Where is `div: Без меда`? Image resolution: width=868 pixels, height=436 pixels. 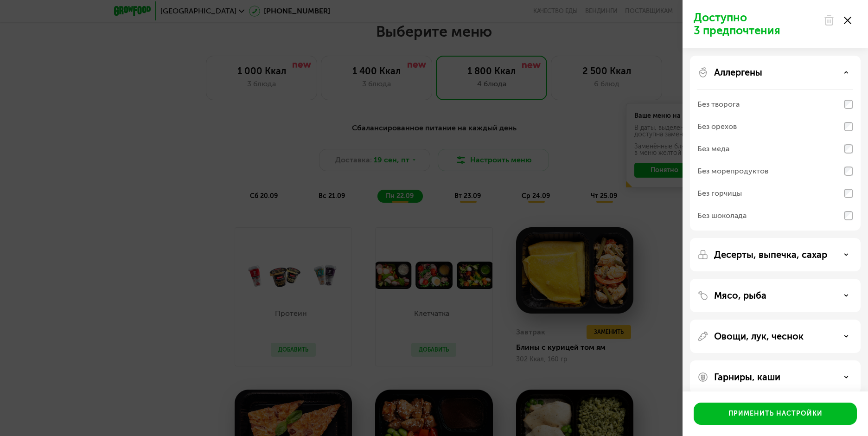
div: Без меда is located at coordinates (713, 149).